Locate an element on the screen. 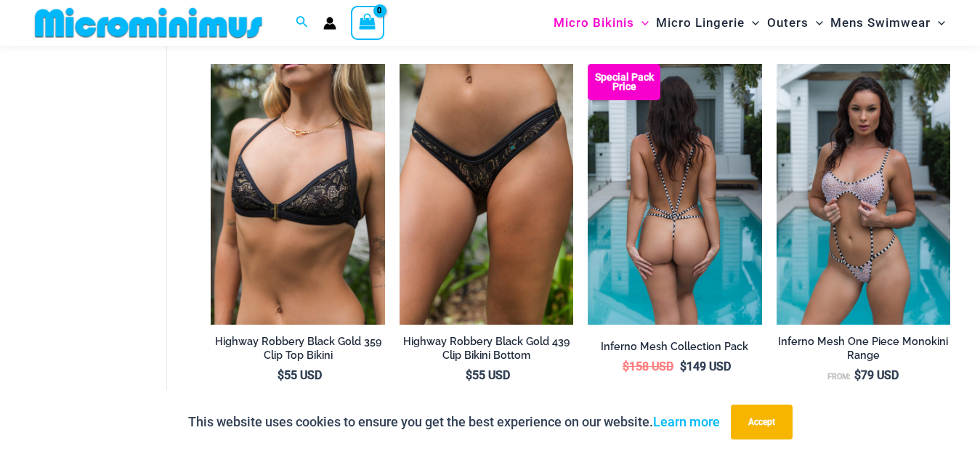  h2: Highway Robbery Black Gold 439 Clip Bikini Bottom is located at coordinates (486, 348).